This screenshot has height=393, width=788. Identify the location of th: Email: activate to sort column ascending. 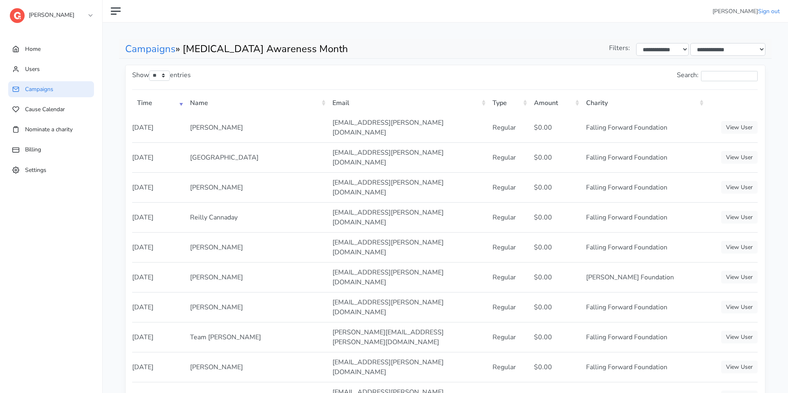
(408, 102).